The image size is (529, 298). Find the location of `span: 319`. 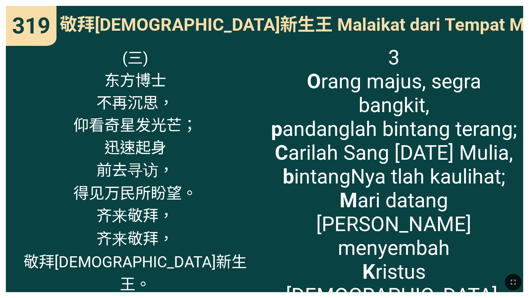

span: 319 is located at coordinates (31, 26).